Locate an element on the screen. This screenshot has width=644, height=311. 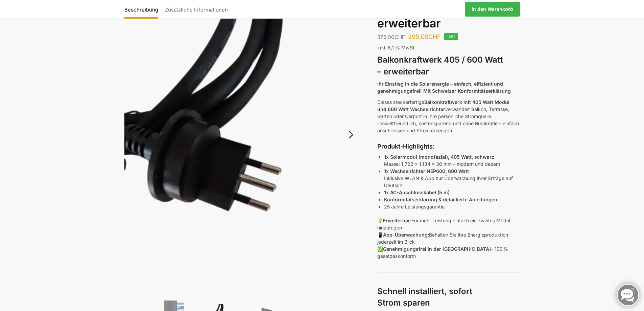
bdi: 375,00 is located at coordinates (391, 37).